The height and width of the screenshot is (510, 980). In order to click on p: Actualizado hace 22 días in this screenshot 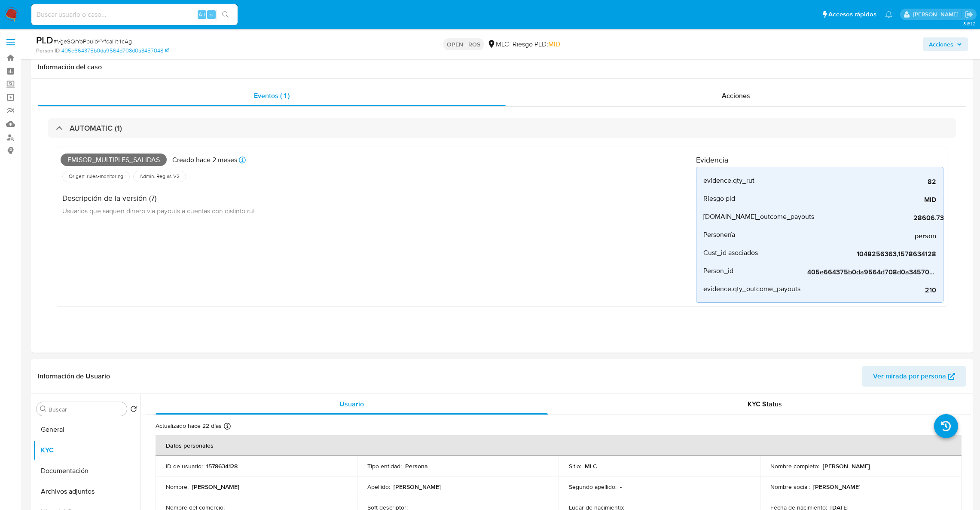, I will do `click(189, 426)`.